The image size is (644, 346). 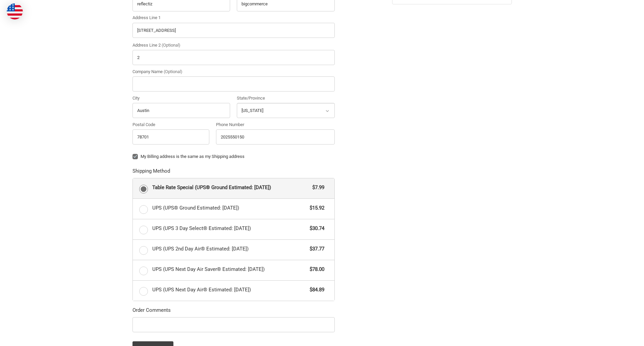 I want to click on label: Address Line 2, so click(x=233, y=46).